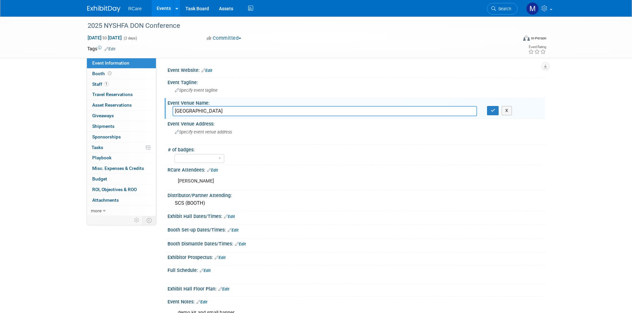  I want to click on span: Tasks, so click(97, 148).